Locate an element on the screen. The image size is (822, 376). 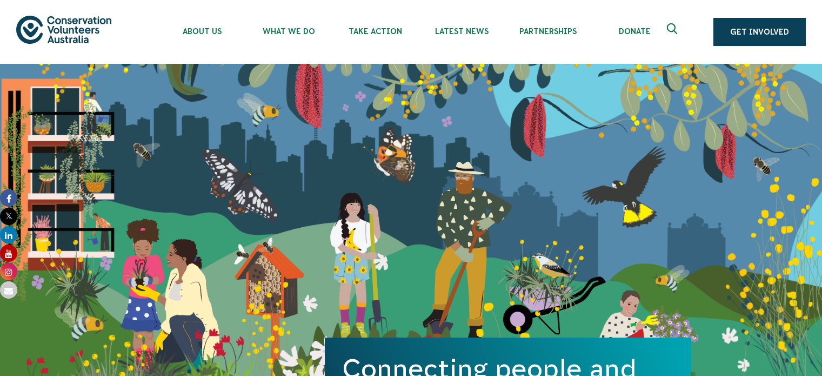
button: Expand search box Close search box is located at coordinates (674, 32).